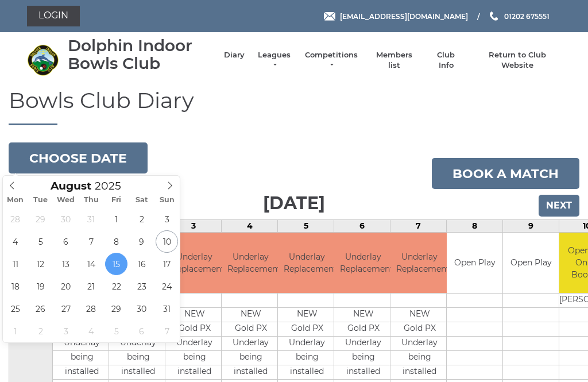  What do you see at coordinates (41, 331) in the screenshot?
I see `span: September 2, 2025` at bounding box center [41, 331].